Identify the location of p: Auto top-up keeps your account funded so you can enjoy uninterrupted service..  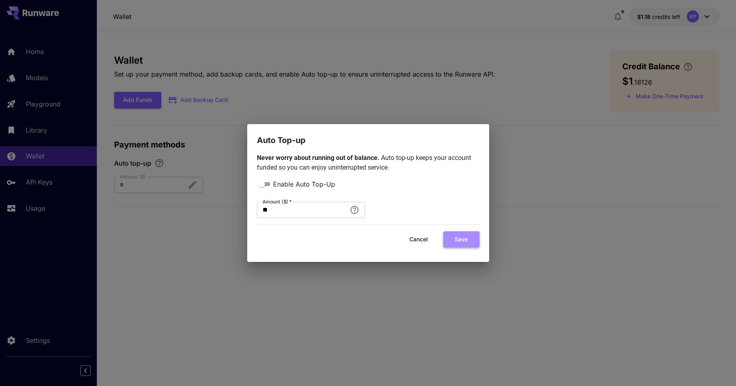
(368, 163).